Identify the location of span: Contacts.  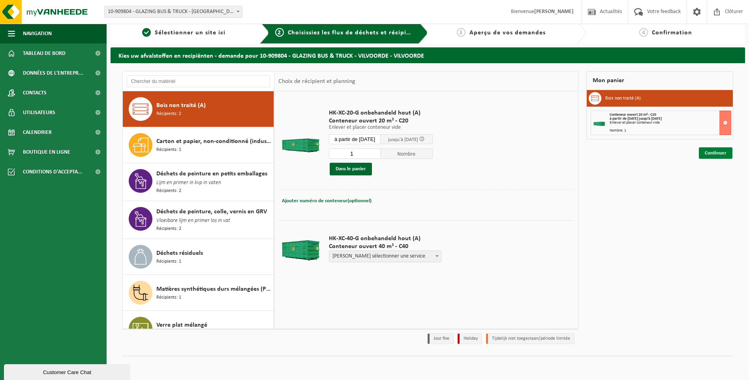
(35, 93).